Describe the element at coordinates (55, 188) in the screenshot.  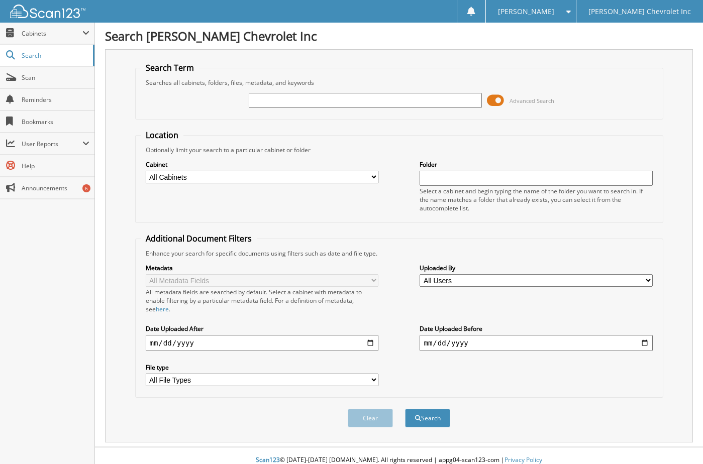
I see `span: Announcements` at that location.